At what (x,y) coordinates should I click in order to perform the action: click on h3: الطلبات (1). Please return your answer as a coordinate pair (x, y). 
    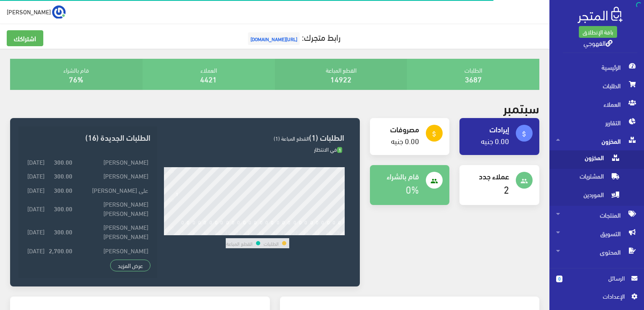
    Looking at the image, I should click on (254, 137).